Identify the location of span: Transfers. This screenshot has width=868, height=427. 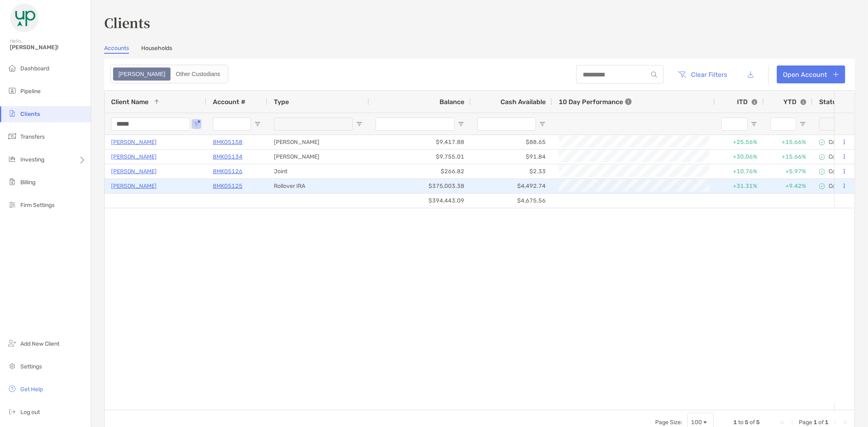
(32, 137).